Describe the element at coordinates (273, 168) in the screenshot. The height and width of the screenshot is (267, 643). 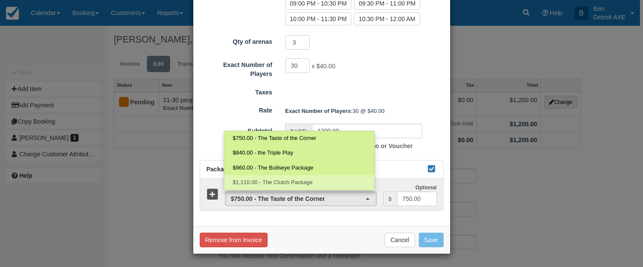
I see `span: $960.00 - The Bullseye Package` at that location.